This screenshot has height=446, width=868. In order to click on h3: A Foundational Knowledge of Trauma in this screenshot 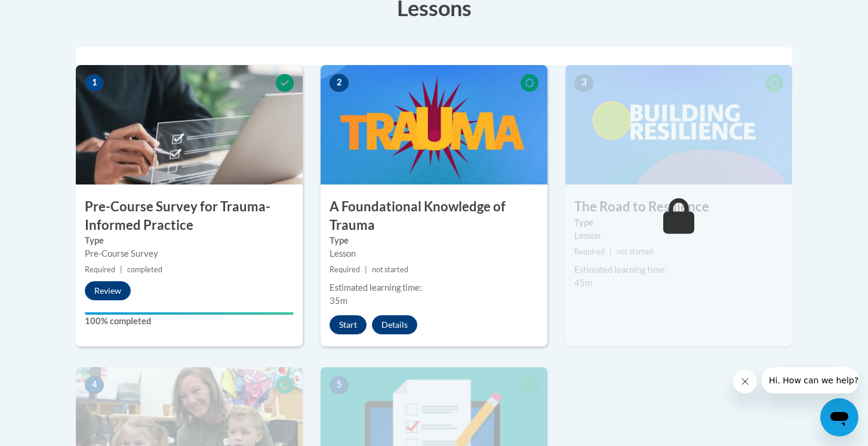, I will do `click(434, 216)`.